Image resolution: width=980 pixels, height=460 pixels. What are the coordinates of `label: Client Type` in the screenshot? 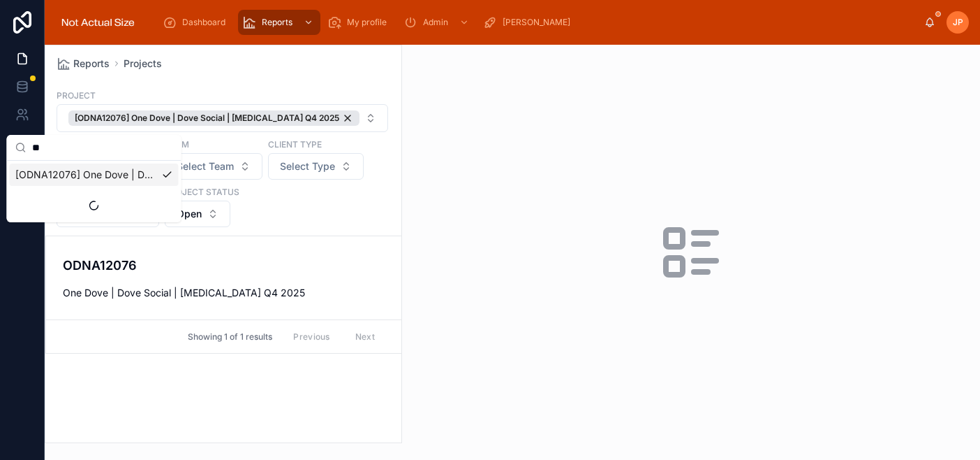 It's located at (294, 144).